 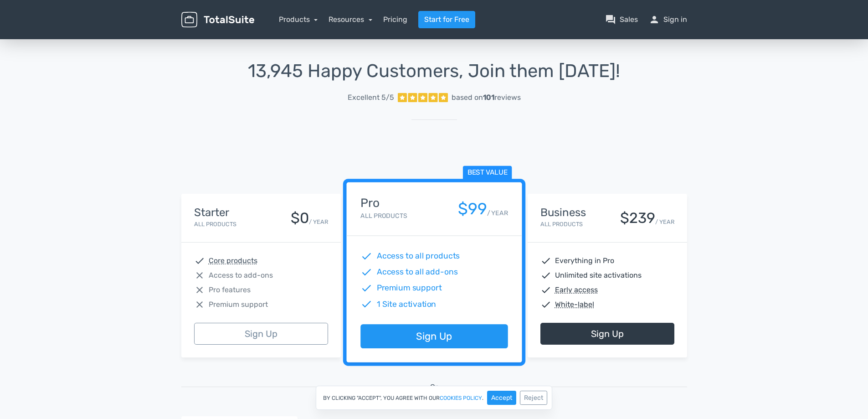 I want to click on strong: 101, so click(x=488, y=97).